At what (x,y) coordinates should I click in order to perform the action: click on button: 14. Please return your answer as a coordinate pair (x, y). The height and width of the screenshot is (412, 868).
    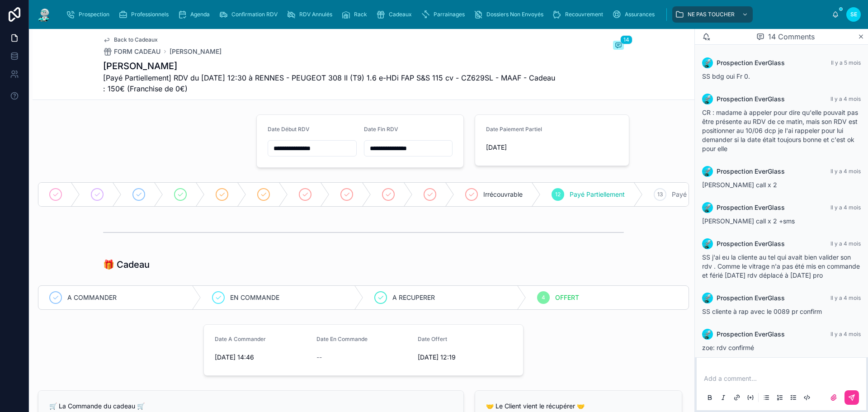
    Looking at the image, I should click on (618, 46).